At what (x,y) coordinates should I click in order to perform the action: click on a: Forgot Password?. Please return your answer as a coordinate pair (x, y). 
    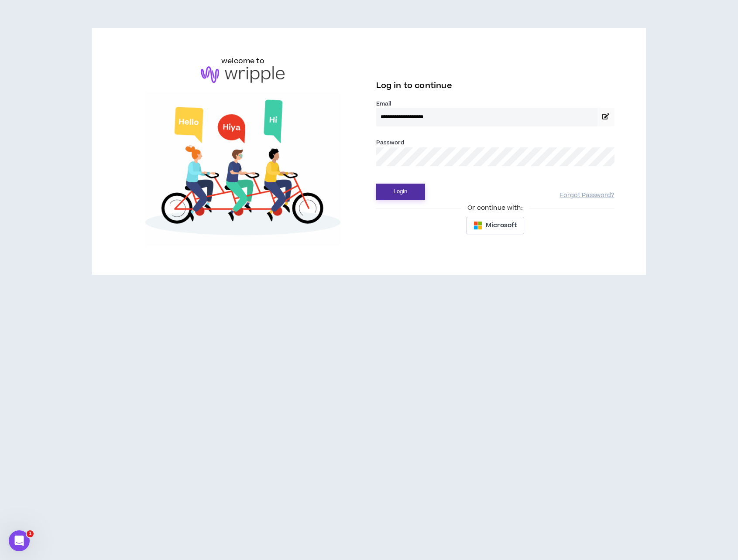
    Looking at the image, I should click on (587, 196).